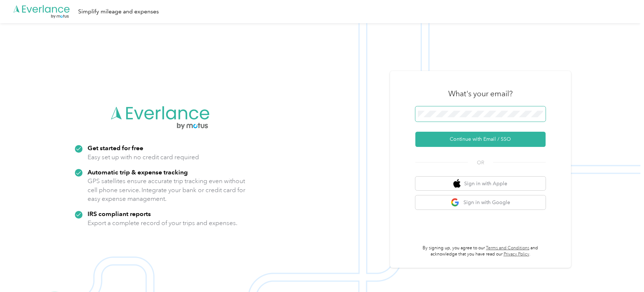 The height and width of the screenshot is (292, 644). I want to click on p: GPS satellites ensure accurate trip tracking even without cell phone service. Integrate your bank..., so click(167, 189).